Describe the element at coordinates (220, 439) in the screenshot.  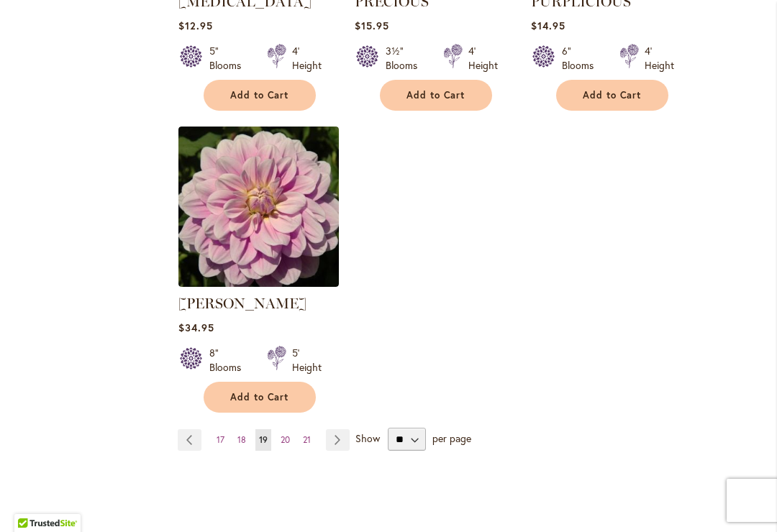
I see `a: 17` at that location.